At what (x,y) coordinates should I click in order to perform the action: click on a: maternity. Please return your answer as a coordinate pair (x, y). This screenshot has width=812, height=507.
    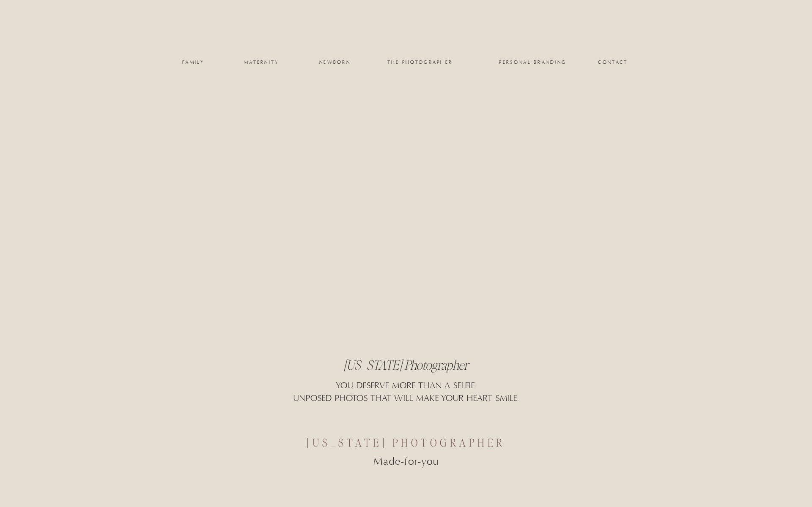
    Looking at the image, I should click on (261, 62).